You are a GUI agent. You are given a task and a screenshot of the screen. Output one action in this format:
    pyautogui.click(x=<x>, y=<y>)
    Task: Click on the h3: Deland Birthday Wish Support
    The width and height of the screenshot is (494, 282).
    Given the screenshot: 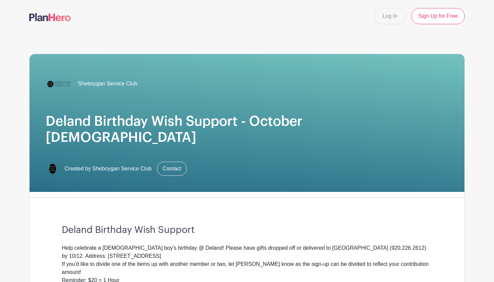 What is the action you would take?
    pyautogui.click(x=247, y=230)
    